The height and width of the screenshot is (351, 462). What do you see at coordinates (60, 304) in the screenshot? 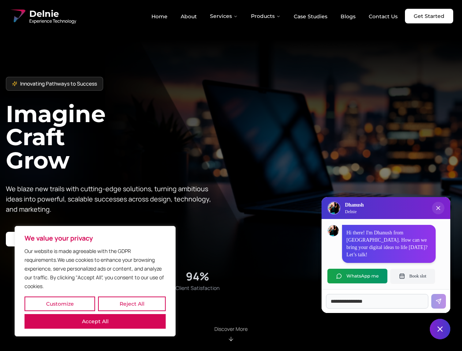
I see `button: Customize` at bounding box center [60, 304].